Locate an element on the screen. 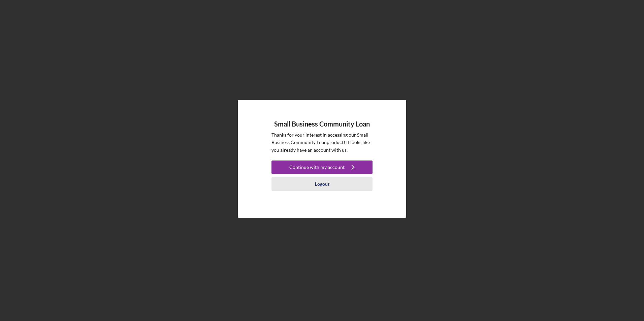  h4: Small Business Community Loan is located at coordinates (322, 124).